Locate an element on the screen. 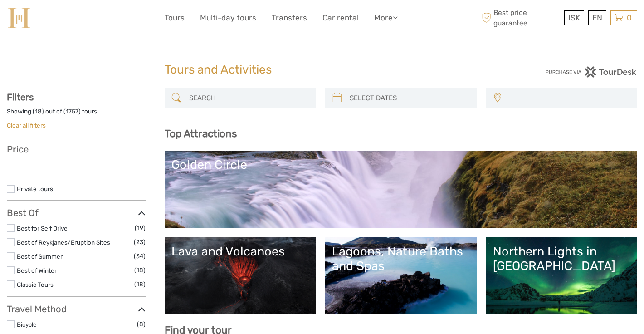 Image resolution: width=644 pixels, height=334 pixels. label: 18 is located at coordinates (38, 111).